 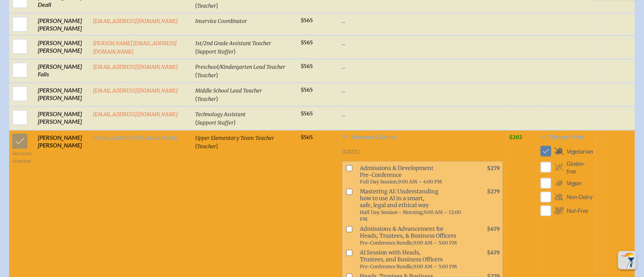 I want to click on span: $202, so click(x=516, y=137).